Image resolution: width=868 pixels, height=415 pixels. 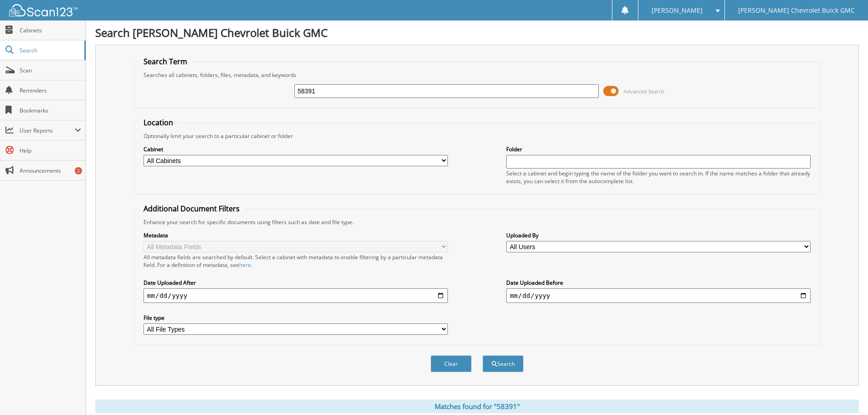 What do you see at coordinates (295, 317) in the screenshot?
I see `label: File type` at bounding box center [295, 317].